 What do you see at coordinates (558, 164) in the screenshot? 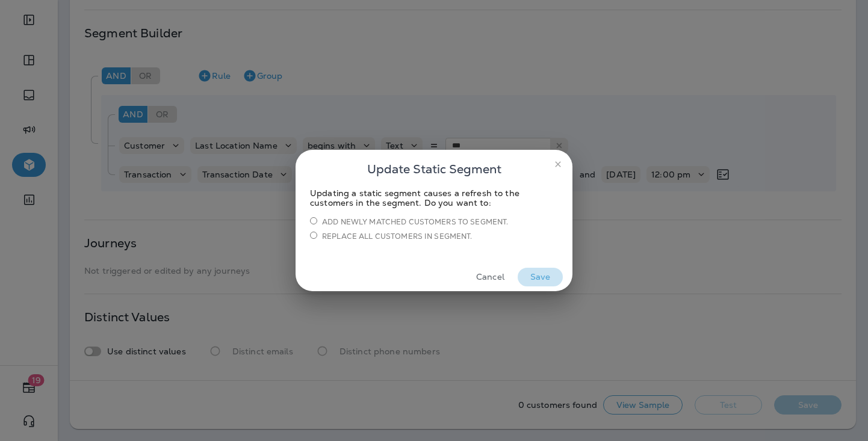
I see `button: close` at bounding box center [558, 164].